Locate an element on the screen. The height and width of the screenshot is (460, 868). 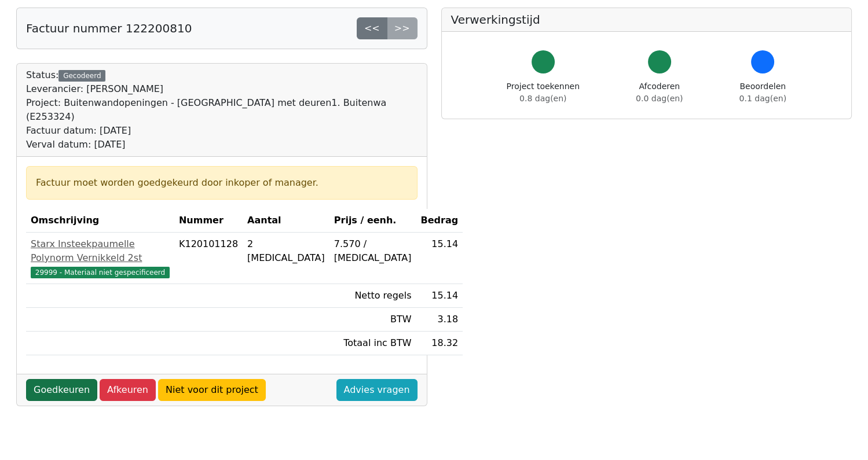
td: 18.32 is located at coordinates (439, 344).